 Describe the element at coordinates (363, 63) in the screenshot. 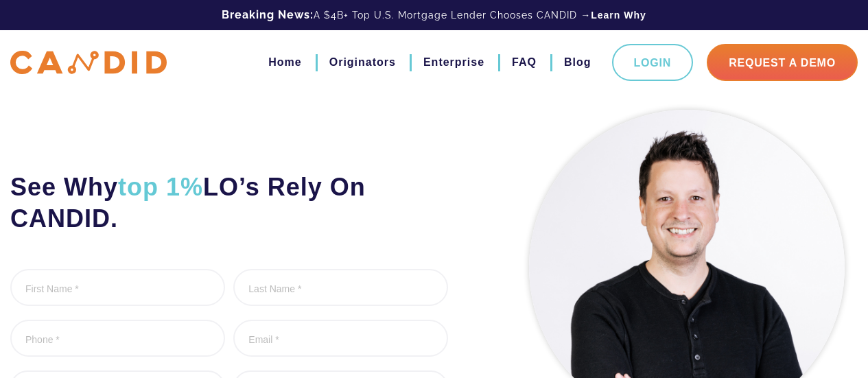

I see `a: Originators` at that location.